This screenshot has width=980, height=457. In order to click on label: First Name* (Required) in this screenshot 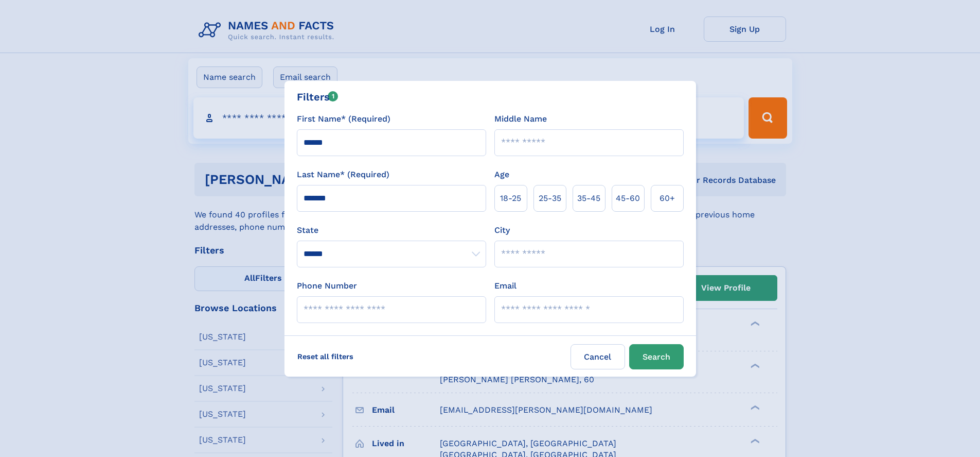, I will do `click(344, 119)`.